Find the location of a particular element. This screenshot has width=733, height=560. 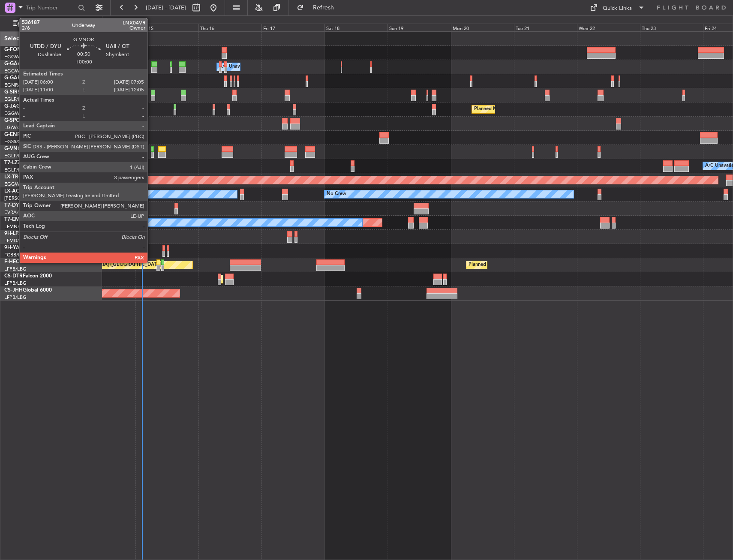

a: G-GAALCessna Citation XLS+ is located at coordinates (39, 64).